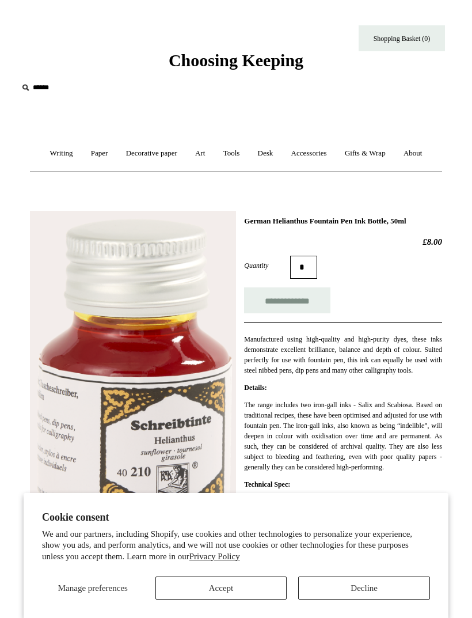 The height and width of the screenshot is (618, 472). What do you see at coordinates (151, 153) in the screenshot?
I see `a: Decorative paper` at bounding box center [151, 153].